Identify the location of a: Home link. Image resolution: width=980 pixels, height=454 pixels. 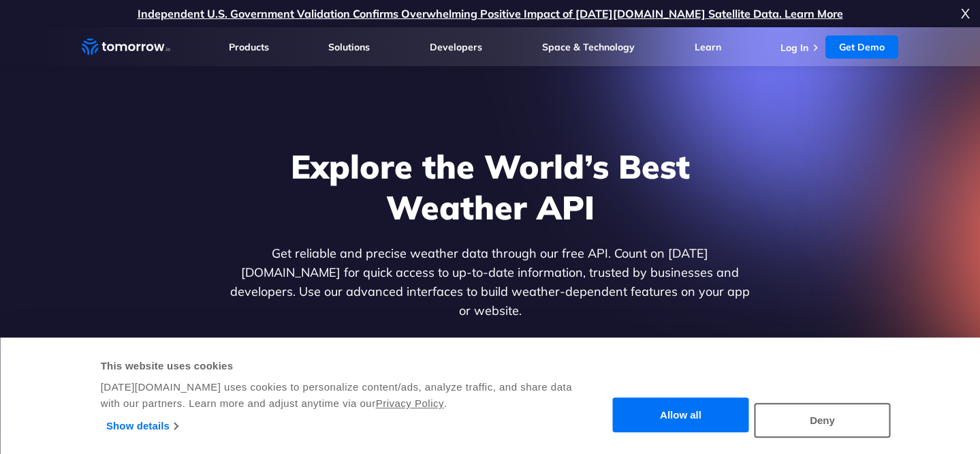
(126, 47).